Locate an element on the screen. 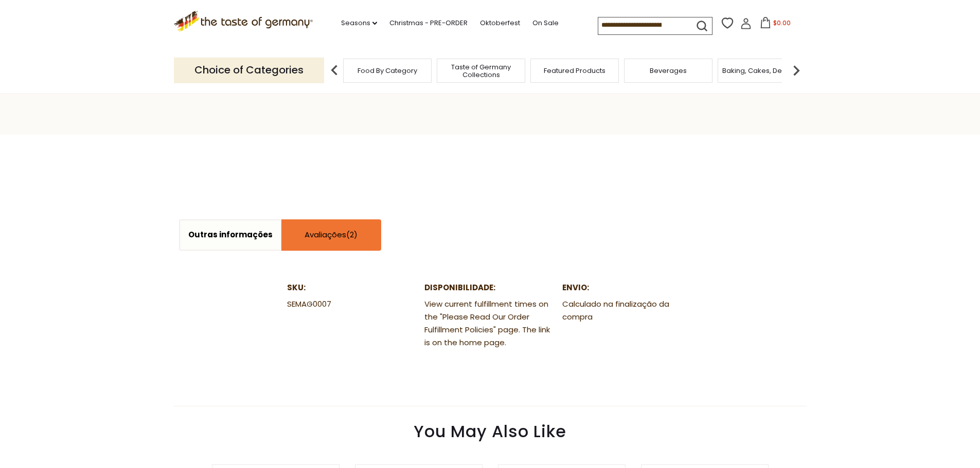 The width and height of the screenshot is (980, 468). a: Featured Products is located at coordinates (575, 70).